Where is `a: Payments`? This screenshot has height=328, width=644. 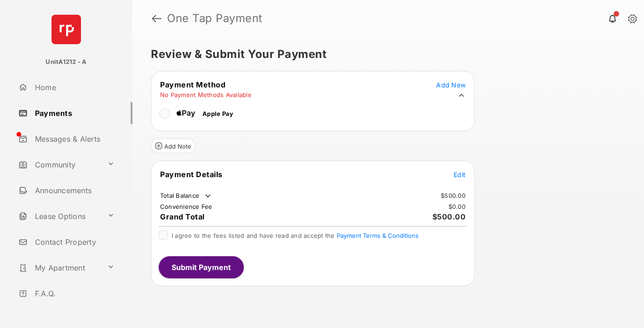 a: Payments is located at coordinates (74, 113).